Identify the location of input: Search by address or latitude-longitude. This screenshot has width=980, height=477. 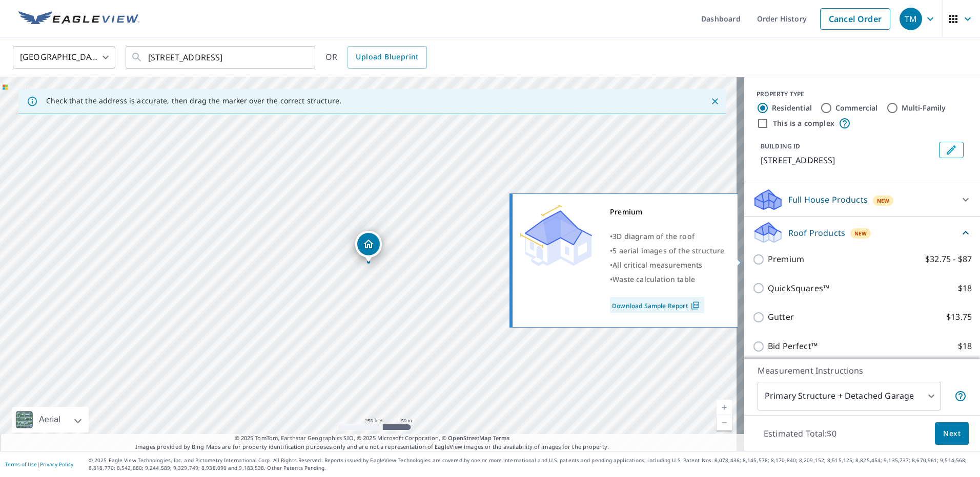
(221, 57).